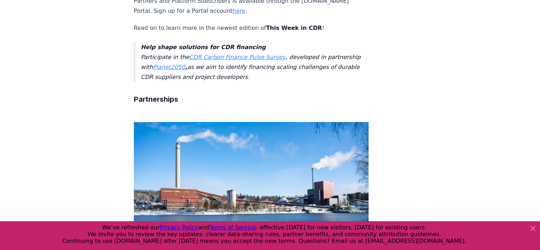 This screenshot has height=250, width=540. I want to click on em: Participate in the , developed in partnership with as we aim to identify financing scaling challe..., so click(251, 62).